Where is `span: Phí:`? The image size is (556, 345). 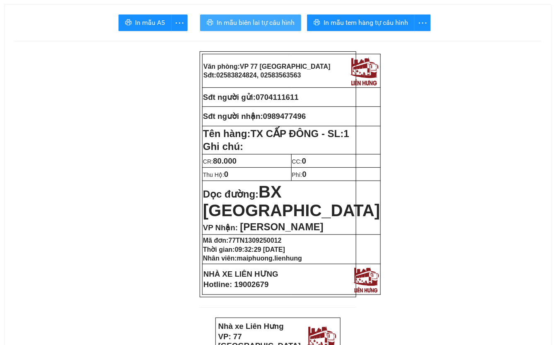
span: Phí: is located at coordinates (299, 175).